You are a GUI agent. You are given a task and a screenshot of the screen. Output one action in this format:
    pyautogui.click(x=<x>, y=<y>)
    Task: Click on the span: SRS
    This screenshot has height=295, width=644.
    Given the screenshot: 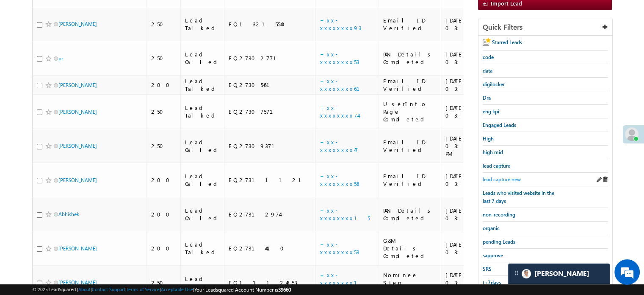 What is the action you would take?
    pyautogui.click(x=487, y=268)
    